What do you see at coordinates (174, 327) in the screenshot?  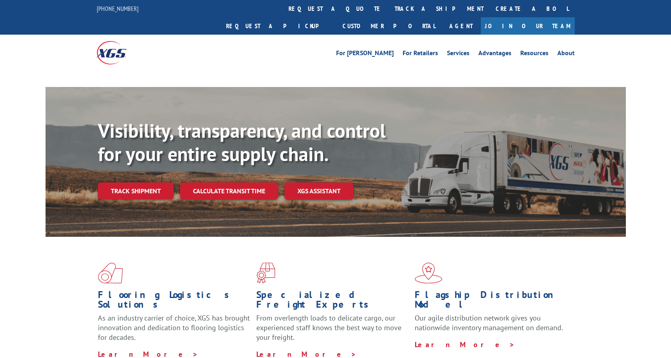 I see `span: As an industry carrier of choice, XGS has brought innovation and dedication to flooring logistics...` at bounding box center [174, 327].